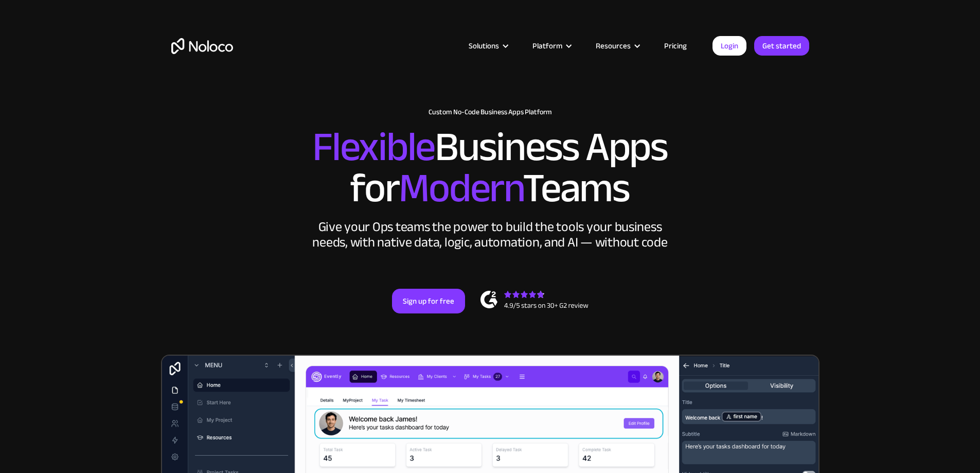  What do you see at coordinates (782, 46) in the screenshot?
I see `a: Get started` at bounding box center [782, 46].